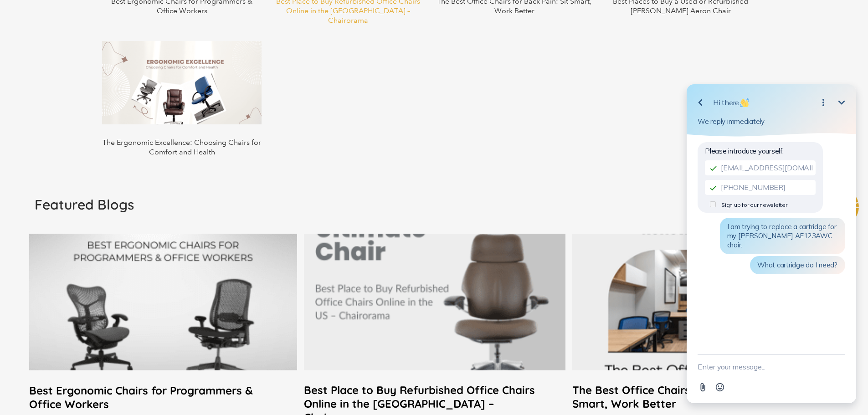  Describe the element at coordinates (45, 323) in the screenshot. I see `button: Open Emoji picker` at that location.